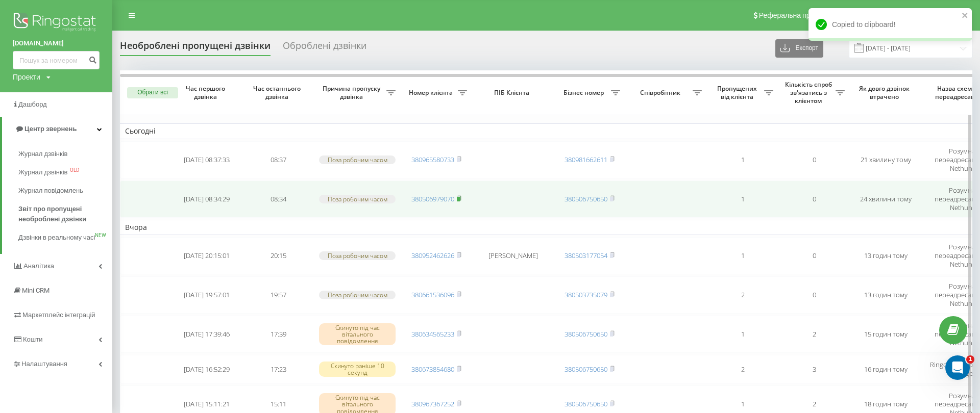  What do you see at coordinates (586, 295) in the screenshot?
I see `a: 380503735079` at bounding box center [586, 295].